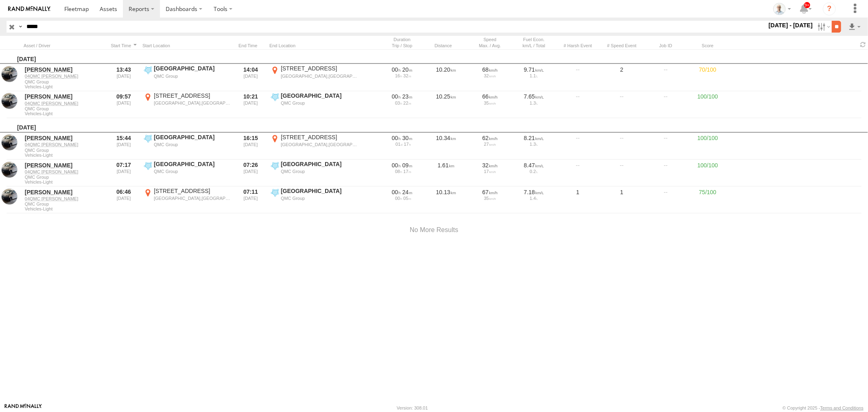  What do you see at coordinates (855, 26) in the screenshot?
I see `label: Export results as...` at bounding box center [855, 26].